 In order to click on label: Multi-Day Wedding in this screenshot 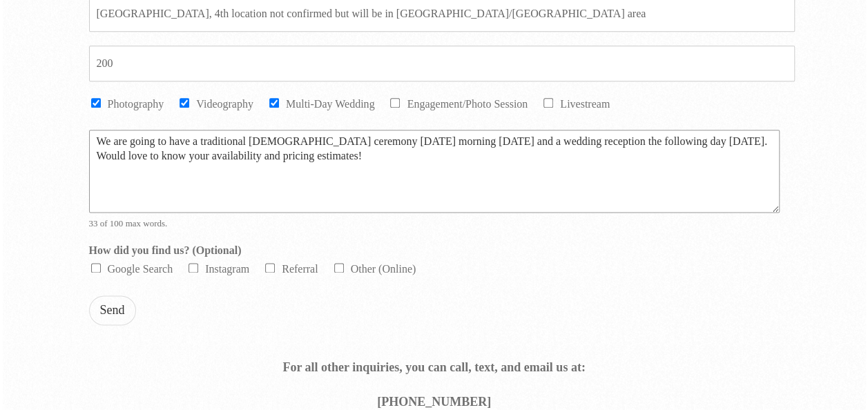, I will do `click(331, 103)`.